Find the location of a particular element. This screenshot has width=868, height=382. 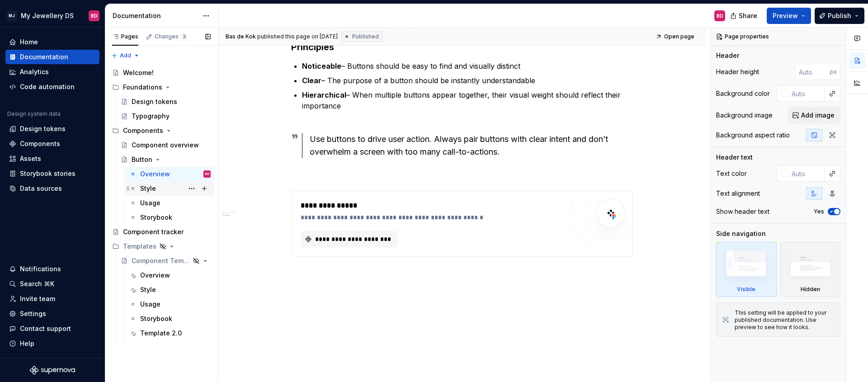

div: My Jewellery DS is located at coordinates (47, 16).